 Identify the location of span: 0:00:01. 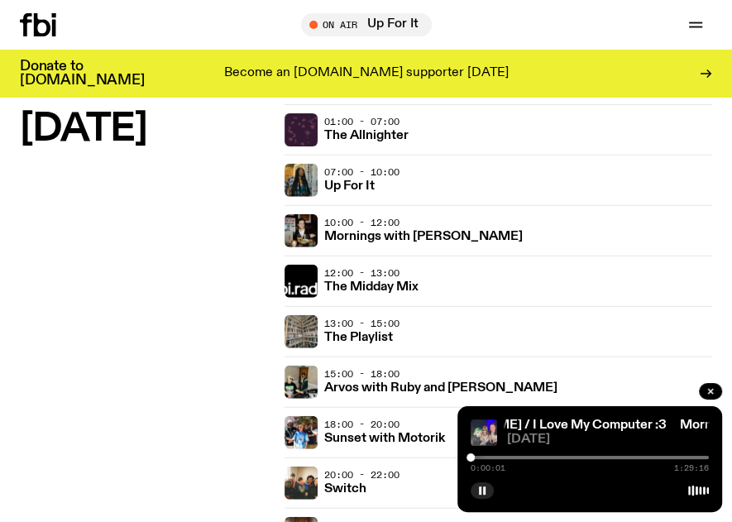
(488, 468).